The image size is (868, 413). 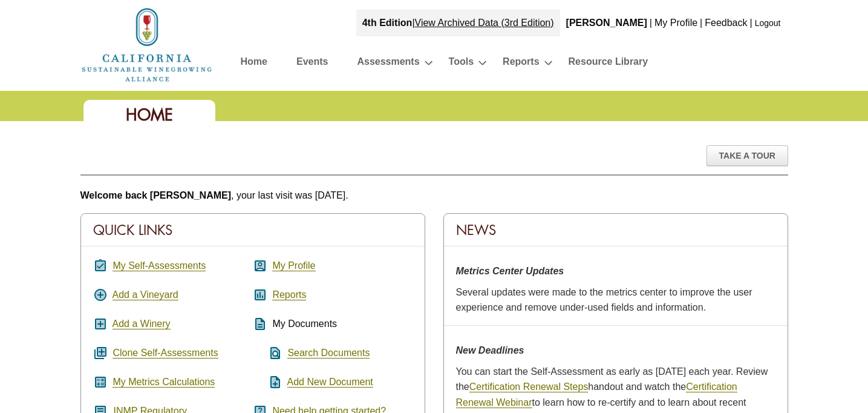 What do you see at coordinates (268, 382) in the screenshot?
I see `i: note_add` at bounding box center [268, 382].